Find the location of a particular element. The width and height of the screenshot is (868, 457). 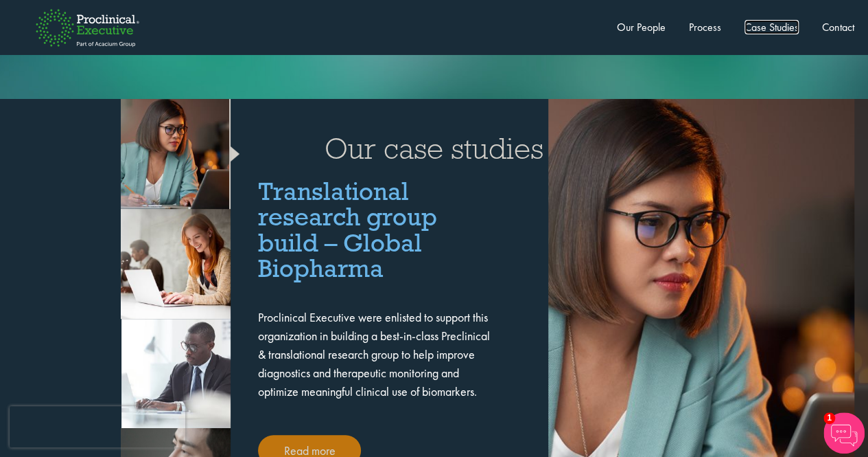

img: Chatbot is located at coordinates (844, 432).